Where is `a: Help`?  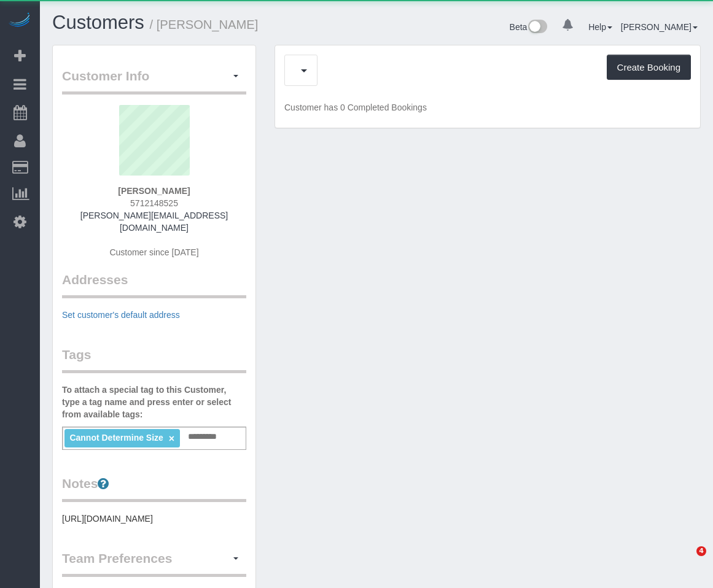 a: Help is located at coordinates (600, 27).